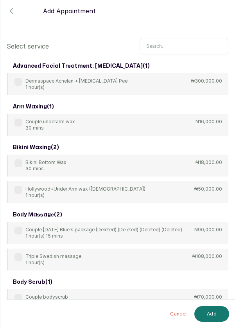 The height and width of the screenshot is (328, 235). Describe the element at coordinates (208, 230) in the screenshot. I see `p: ₦90,000.00` at that location.